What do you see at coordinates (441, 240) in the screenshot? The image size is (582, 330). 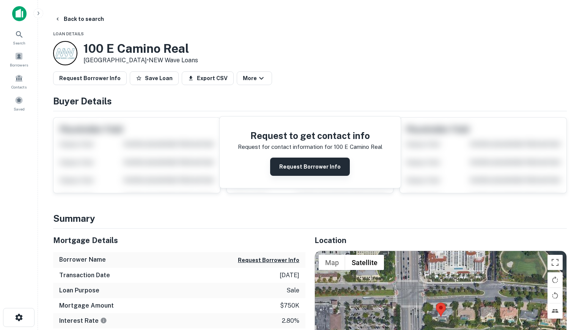 I see `h5: Location` at bounding box center [441, 240].